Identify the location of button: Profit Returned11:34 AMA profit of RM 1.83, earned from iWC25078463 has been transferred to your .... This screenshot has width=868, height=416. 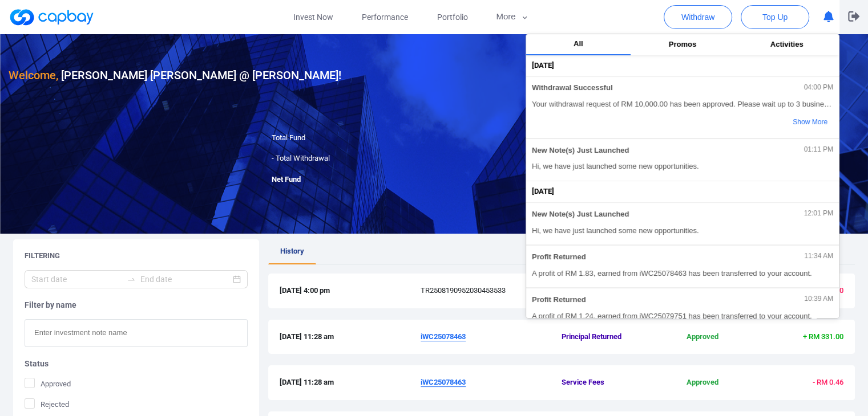
(682, 266).